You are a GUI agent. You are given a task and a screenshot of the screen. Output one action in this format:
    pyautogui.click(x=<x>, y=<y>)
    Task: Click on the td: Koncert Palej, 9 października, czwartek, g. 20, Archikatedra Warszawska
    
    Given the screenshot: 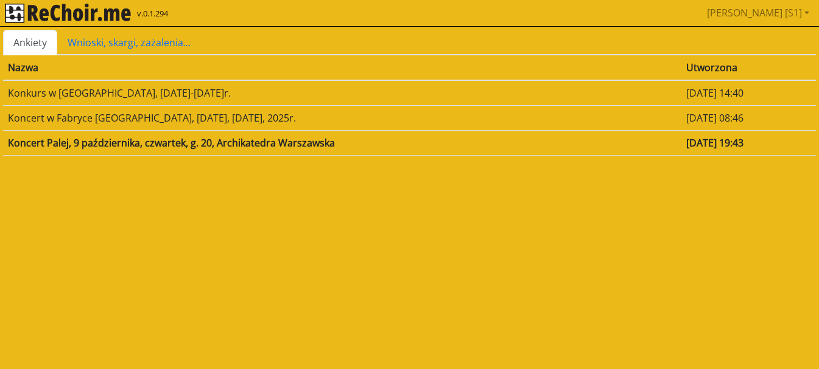 What is the action you would take?
    pyautogui.click(x=342, y=142)
    